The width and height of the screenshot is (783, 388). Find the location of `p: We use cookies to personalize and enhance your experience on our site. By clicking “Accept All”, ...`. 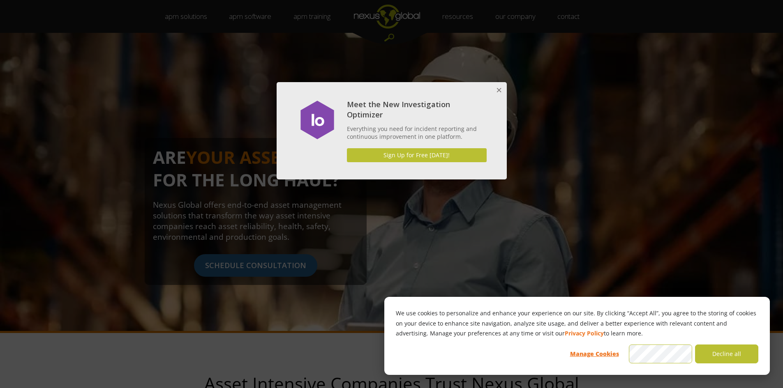

p: We use cookies to personalize and enhance your experience on our site. By clicking “Accept All”, ... is located at coordinates (577, 324).